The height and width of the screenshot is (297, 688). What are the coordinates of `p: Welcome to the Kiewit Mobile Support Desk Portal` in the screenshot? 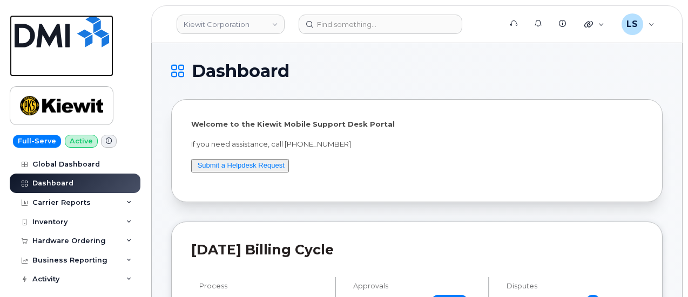 It's located at (417, 124).